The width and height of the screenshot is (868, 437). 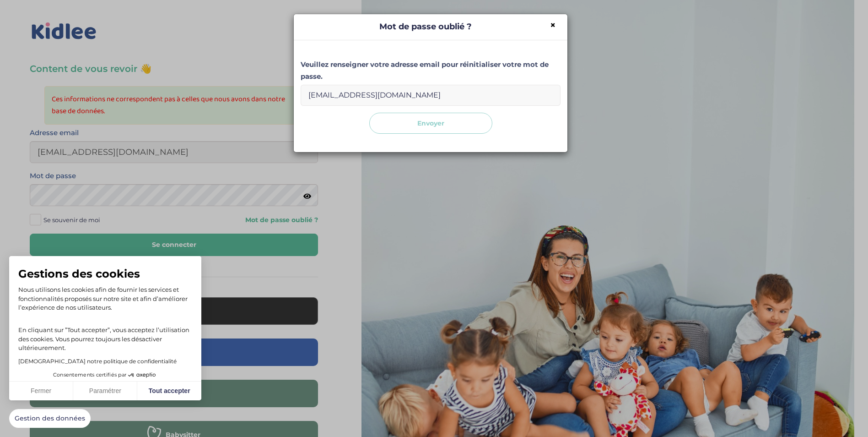 What do you see at coordinates (105, 375) in the screenshot?
I see `button: Consentements certifiés par` at bounding box center [105, 375].